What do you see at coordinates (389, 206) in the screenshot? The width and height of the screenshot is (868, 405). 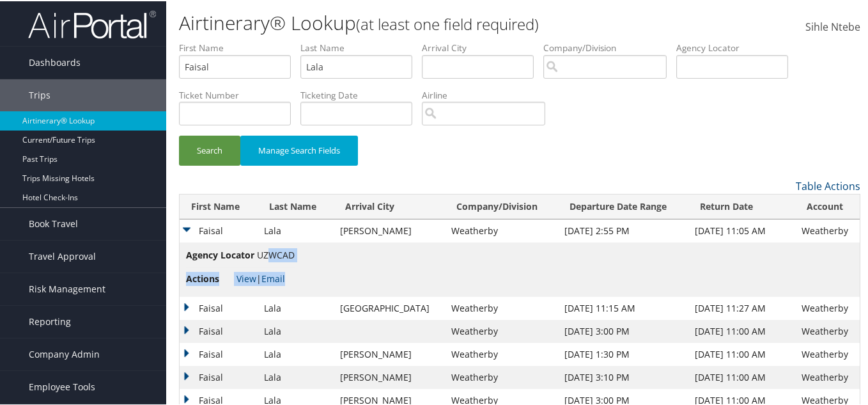 I see `th: Arrival City: activate to sort column ascending` at bounding box center [389, 206].